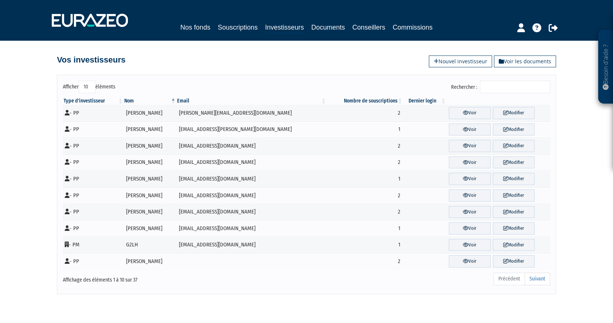 This screenshot has height=323, width=613. What do you see at coordinates (150, 245) in the screenshot?
I see `td: G2LH` at bounding box center [150, 245].